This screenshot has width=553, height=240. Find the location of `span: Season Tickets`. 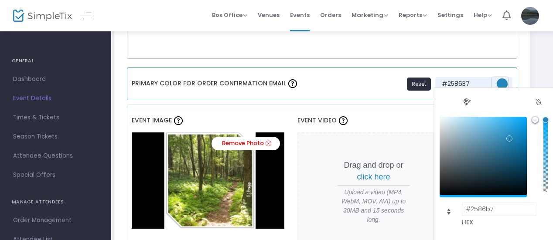

span: Season Tickets is located at coordinates (55, 137).